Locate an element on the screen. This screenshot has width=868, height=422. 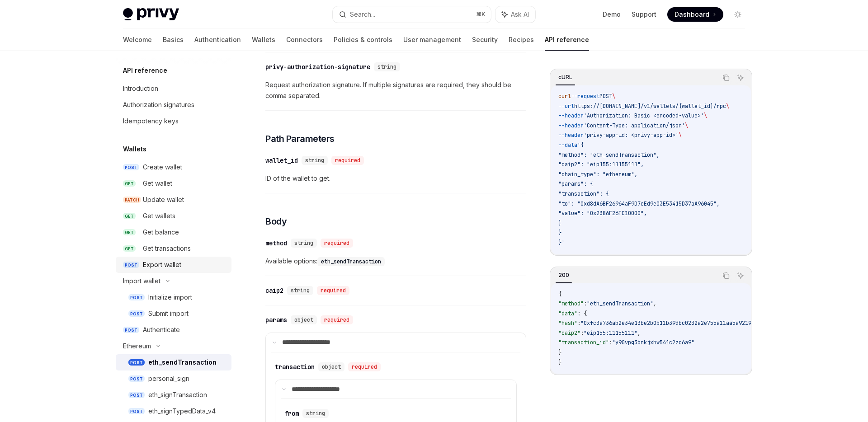
a: GETGet balance is located at coordinates (174, 232).